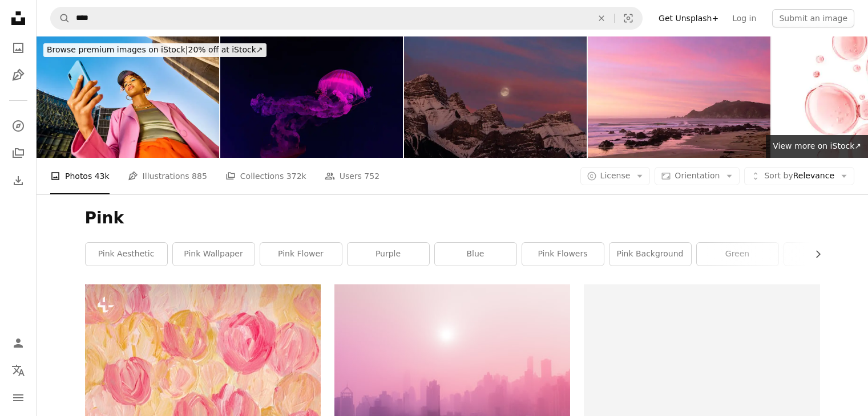  Describe the element at coordinates (814, 254) in the screenshot. I see `button: scroll list to the right` at that location.